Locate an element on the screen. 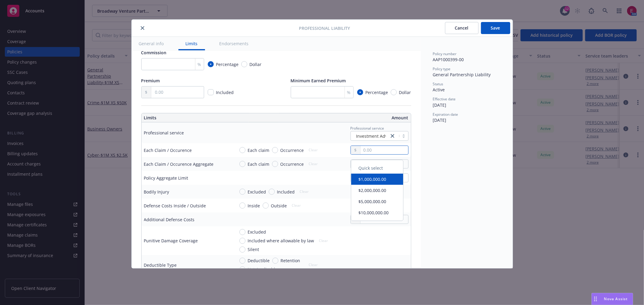 The width and height of the screenshot is (644, 305). th: Amount is located at coordinates (344, 118).